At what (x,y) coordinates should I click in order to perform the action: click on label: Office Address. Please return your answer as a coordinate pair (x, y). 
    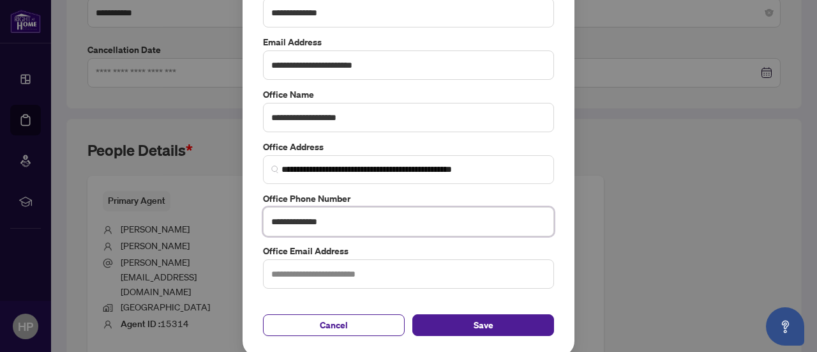
    Looking at the image, I should click on (409, 147).